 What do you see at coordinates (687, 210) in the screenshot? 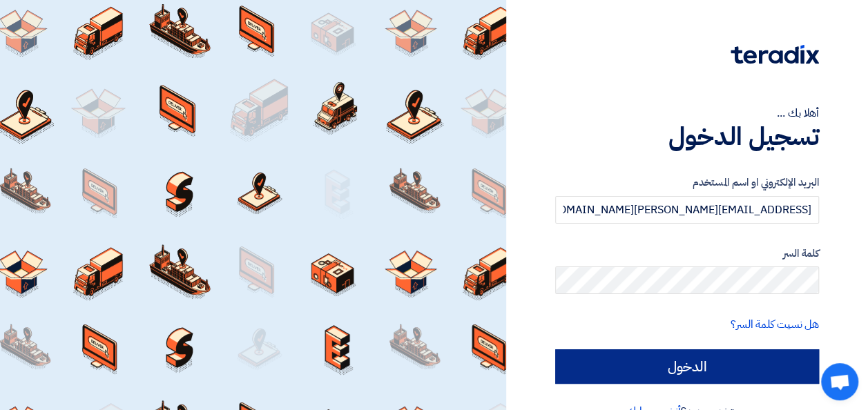
I see `input: أدخل بريد العمل الإلكتروني او اسم المستخدم الخاص بك ...` at bounding box center [687, 210].